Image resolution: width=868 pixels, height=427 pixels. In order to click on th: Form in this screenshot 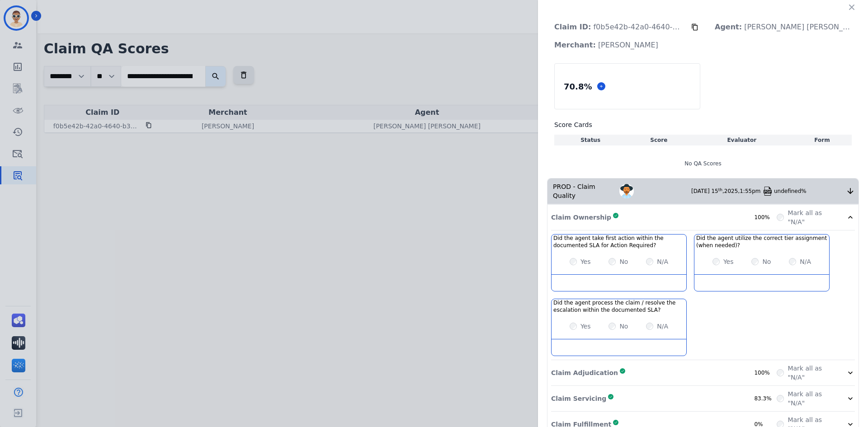, I will do `click(822, 140)`.